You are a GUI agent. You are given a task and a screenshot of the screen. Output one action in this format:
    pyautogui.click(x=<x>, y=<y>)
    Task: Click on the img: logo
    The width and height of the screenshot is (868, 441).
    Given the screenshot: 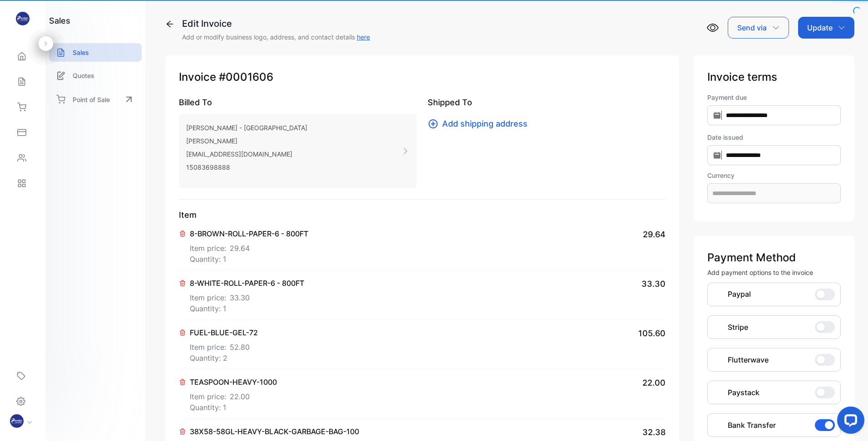 What is the action you would take?
    pyautogui.click(x=23, y=19)
    